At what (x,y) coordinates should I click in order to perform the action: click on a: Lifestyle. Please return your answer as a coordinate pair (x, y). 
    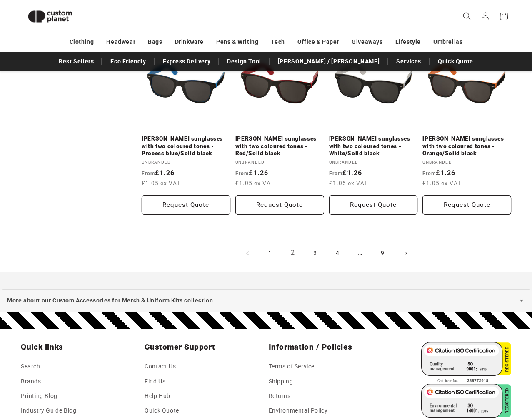
    Looking at the image, I should click on (408, 42).